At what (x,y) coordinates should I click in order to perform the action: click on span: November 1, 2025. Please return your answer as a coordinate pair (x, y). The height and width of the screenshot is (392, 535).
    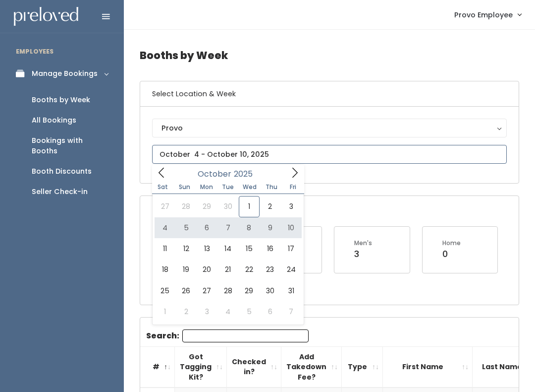
    Looking at the image, I should click on (165, 311).